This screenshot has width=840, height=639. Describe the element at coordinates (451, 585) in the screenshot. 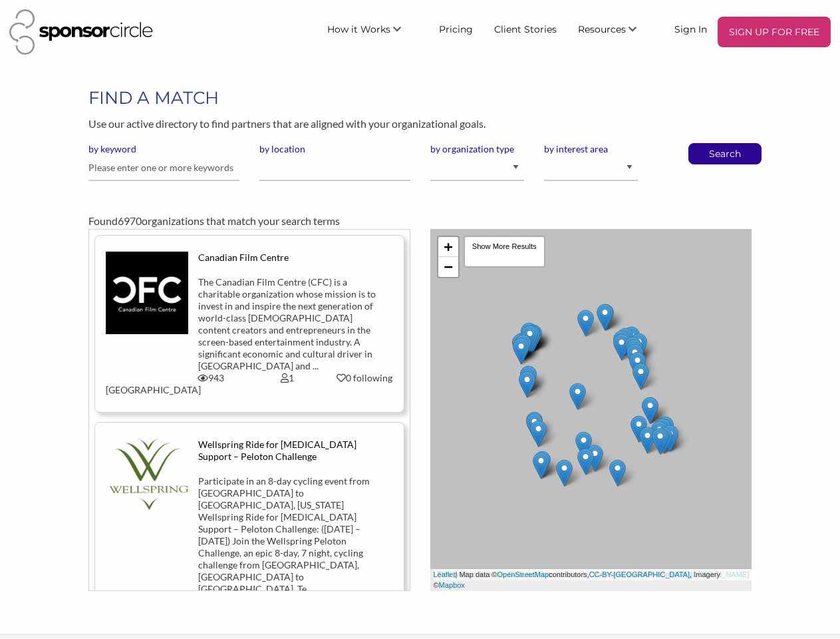

I see `a: Mapbox` at that location.